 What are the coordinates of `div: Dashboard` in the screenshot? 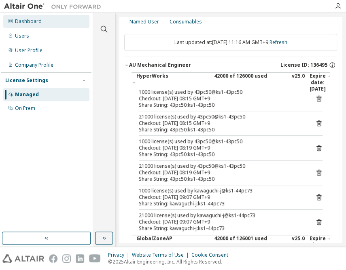 It's located at (28, 21).